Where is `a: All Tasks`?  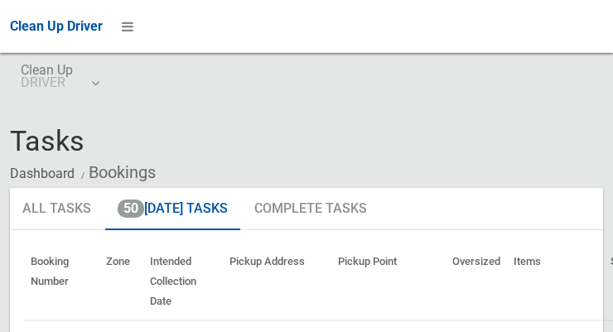 a: All Tasks is located at coordinates (56, 210).